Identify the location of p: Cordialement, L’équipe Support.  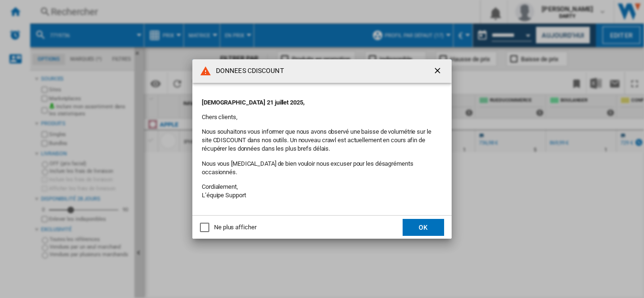
(322, 191).